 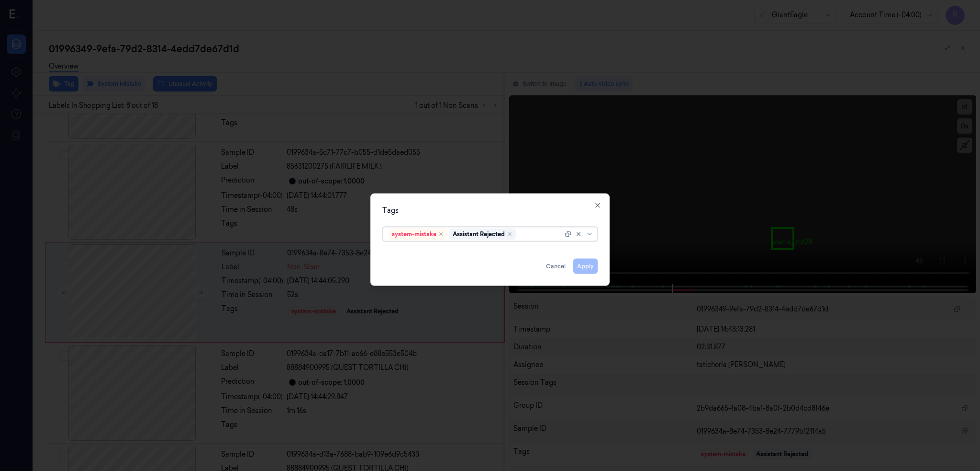 What do you see at coordinates (556, 266) in the screenshot?
I see `button: Cancel` at bounding box center [556, 266].